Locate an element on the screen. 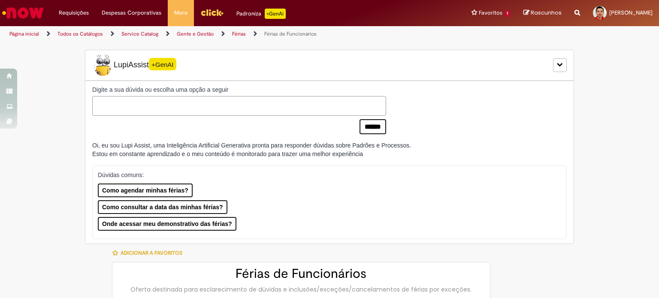 This screenshot has height=298, width=659. a: Página inicial is located at coordinates (24, 34).